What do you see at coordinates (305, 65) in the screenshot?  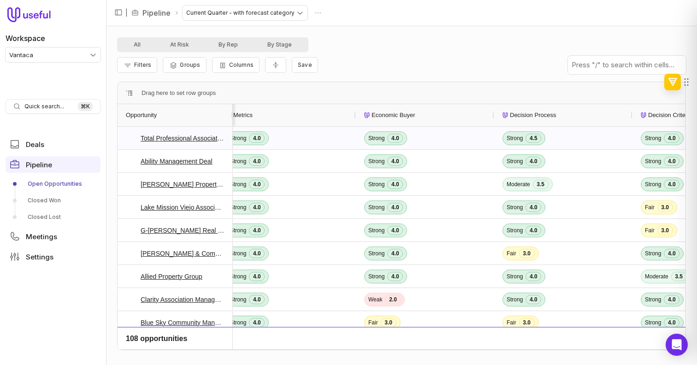 I see `span: Save` at bounding box center [305, 65].